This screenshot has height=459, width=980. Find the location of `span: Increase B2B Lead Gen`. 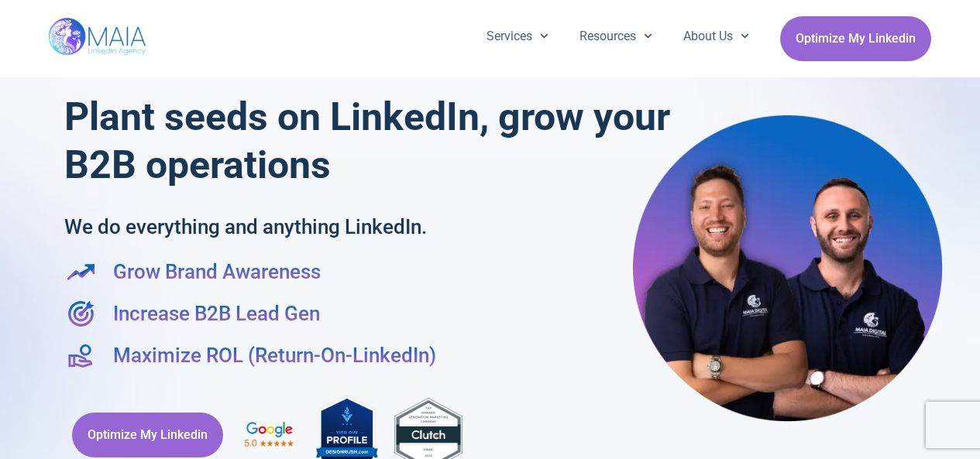

span: Increase B2B Lead Gen is located at coordinates (214, 314).